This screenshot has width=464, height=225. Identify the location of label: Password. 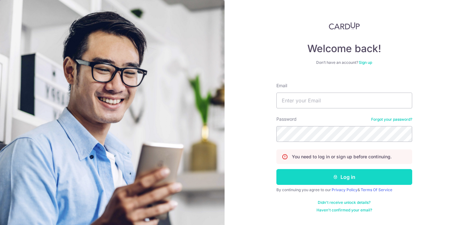
(287, 119).